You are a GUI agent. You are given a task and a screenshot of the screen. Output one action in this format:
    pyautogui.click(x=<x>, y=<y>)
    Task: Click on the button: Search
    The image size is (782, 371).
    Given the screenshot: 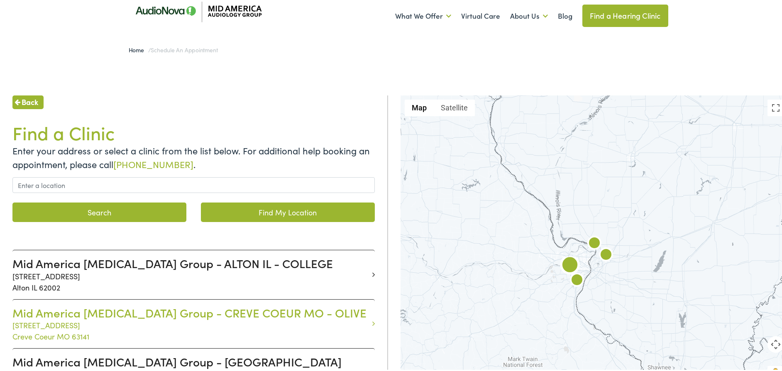 What is the action you would take?
    pyautogui.click(x=99, y=210)
    